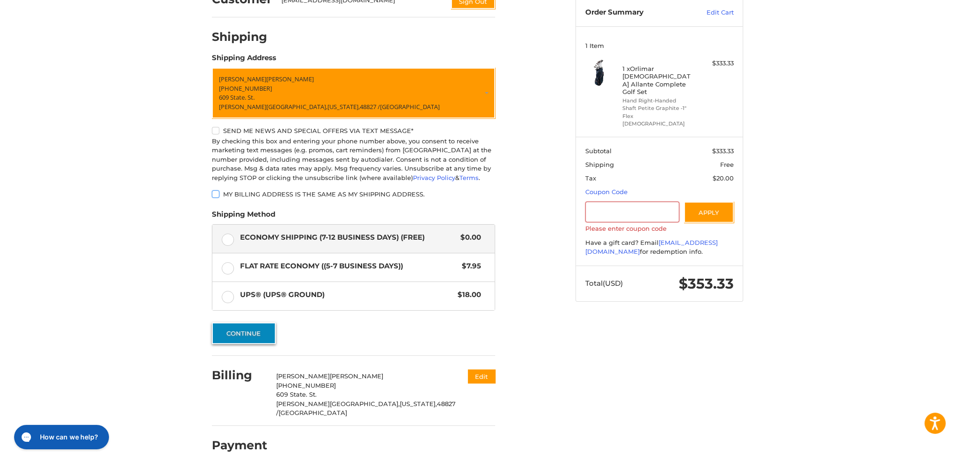  Describe the element at coordinates (632, 212) in the screenshot. I see `input: Gift Certificate or Coupon Code` at that location.